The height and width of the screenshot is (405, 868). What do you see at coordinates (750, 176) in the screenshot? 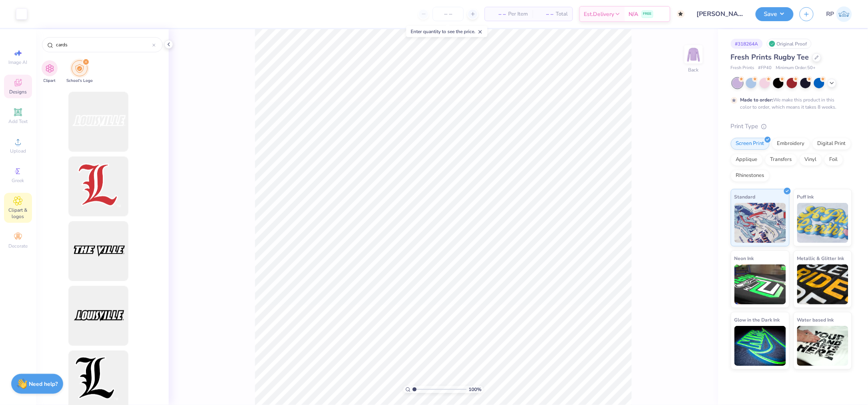
I see `div: Rhinestones` at bounding box center [750, 176].